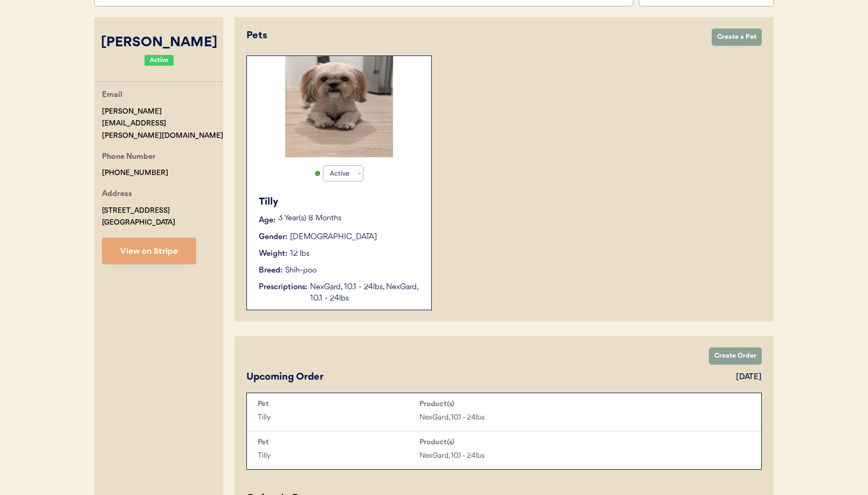 This screenshot has height=495, width=868. I want to click on div: Email, so click(112, 95).